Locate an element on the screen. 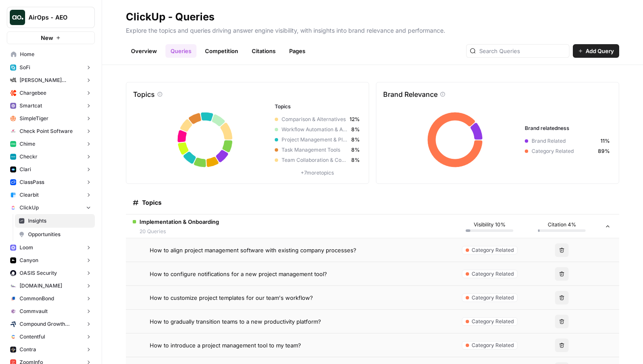 The height and width of the screenshot is (364, 643). h3: Topics is located at coordinates (318, 106).